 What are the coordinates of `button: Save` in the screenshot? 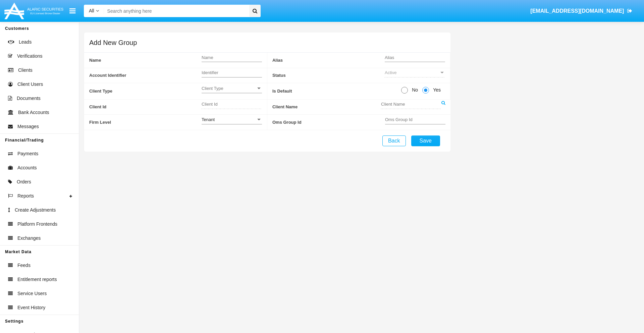 It's located at (425, 141).